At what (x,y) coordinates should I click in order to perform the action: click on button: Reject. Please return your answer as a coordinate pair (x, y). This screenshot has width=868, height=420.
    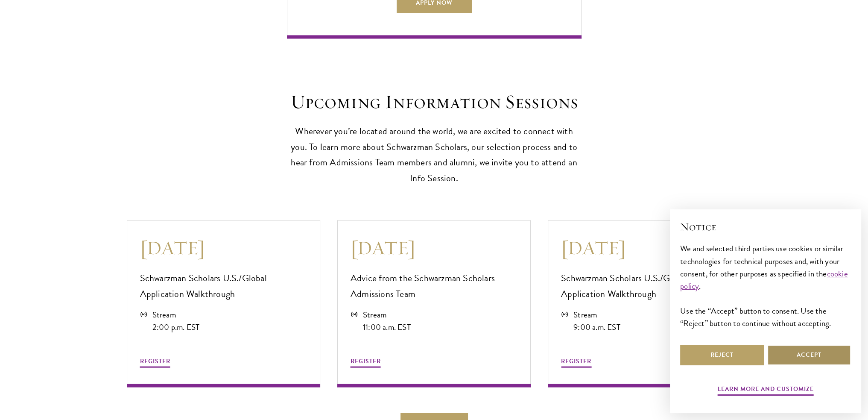
    Looking at the image, I should click on (722, 355).